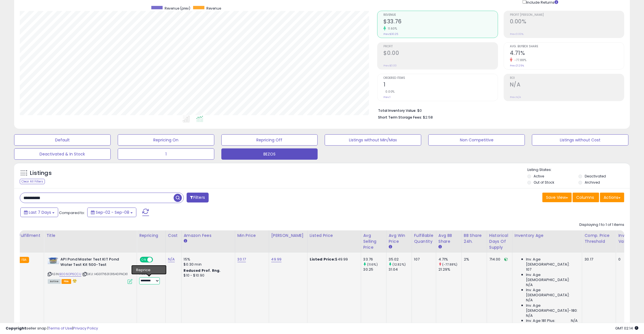 Image resolution: width=644 pixels, height=334 pixels. I want to click on span: Revenue (prev), so click(177, 8).